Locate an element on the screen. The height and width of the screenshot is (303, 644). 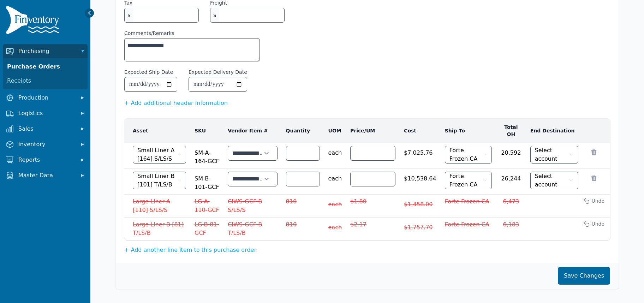
th: Ship To is located at coordinates (468, 131).